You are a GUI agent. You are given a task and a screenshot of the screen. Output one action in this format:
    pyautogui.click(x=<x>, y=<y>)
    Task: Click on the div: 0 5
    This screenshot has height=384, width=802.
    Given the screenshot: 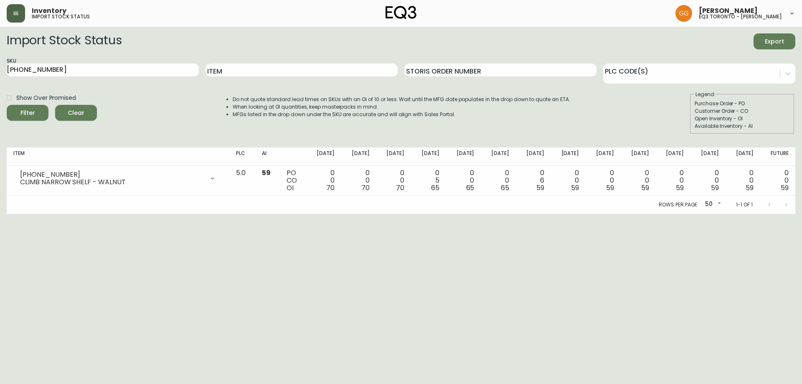 What is the action you would take?
    pyautogui.click(x=429, y=180)
    